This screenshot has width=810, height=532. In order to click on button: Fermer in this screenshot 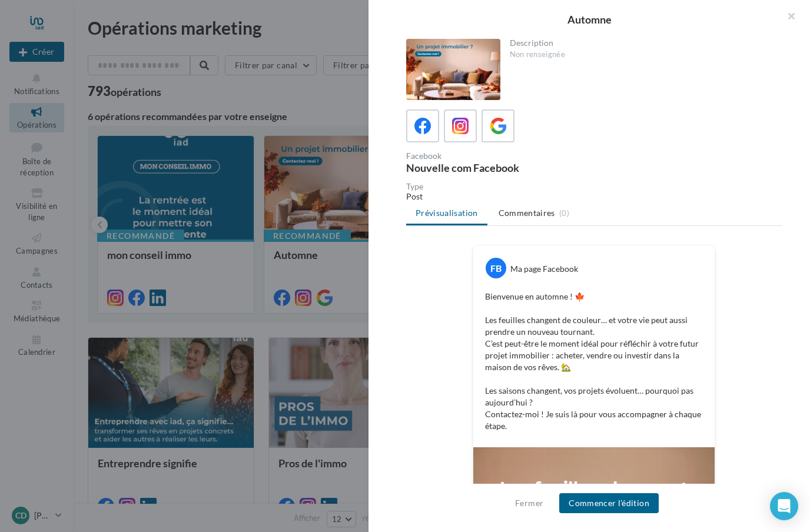, I will do `click(529, 503)`.